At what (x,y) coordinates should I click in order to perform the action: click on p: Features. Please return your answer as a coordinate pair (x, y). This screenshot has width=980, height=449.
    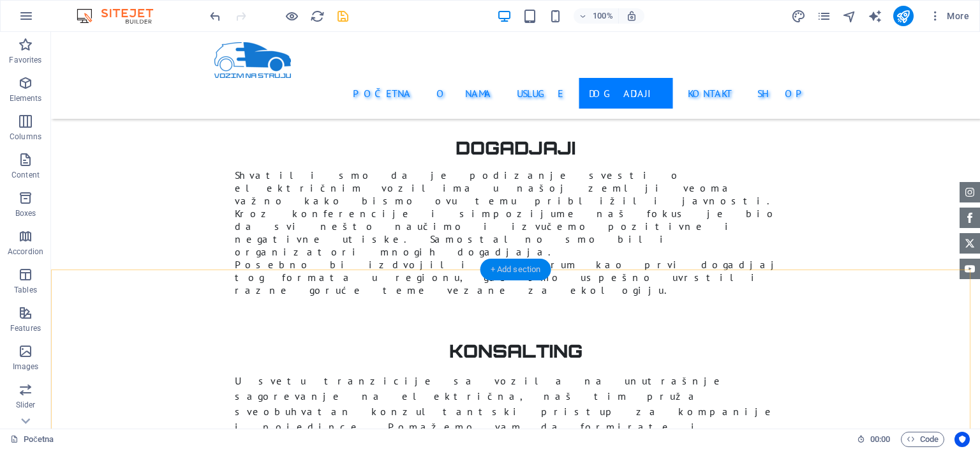
    Looking at the image, I should click on (26, 328).